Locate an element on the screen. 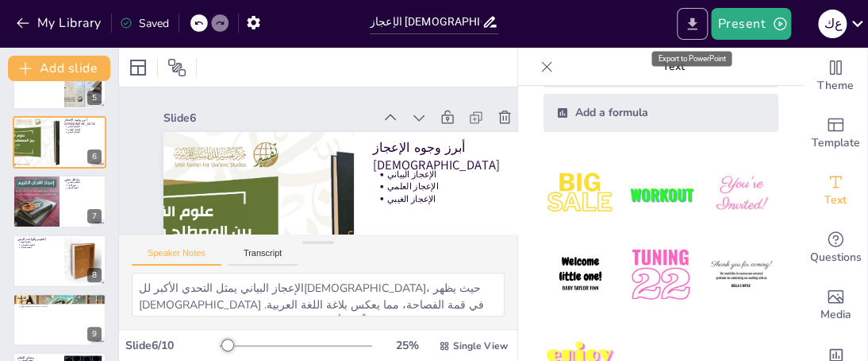 This screenshot has height=361, width=868. span: Position is located at coordinates (177, 68).